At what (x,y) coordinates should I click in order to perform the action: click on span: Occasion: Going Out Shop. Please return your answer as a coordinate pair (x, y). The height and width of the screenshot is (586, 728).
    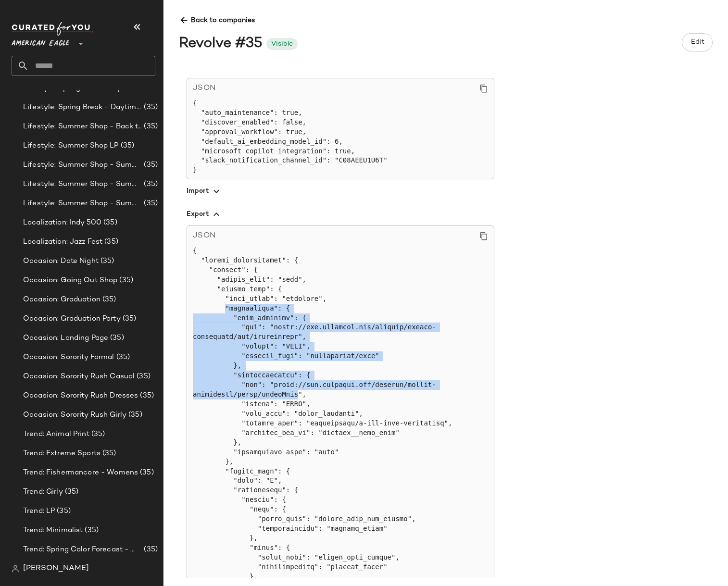
    Looking at the image, I should click on (70, 280).